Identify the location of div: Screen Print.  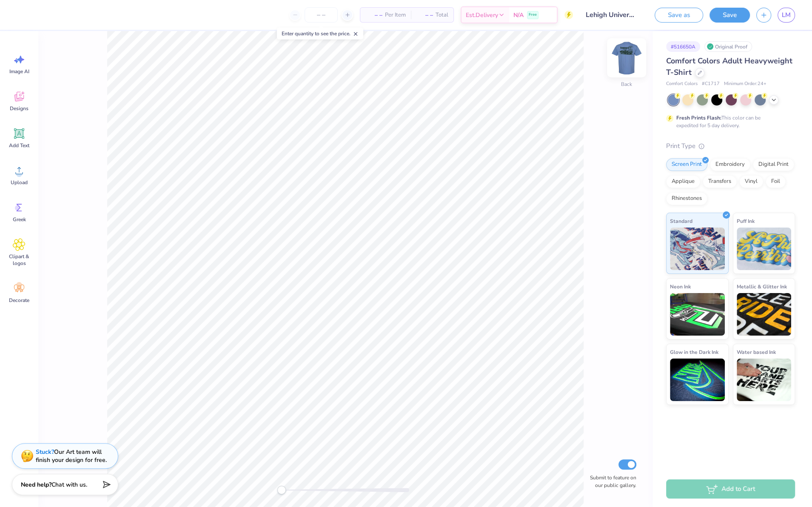
(686, 165).